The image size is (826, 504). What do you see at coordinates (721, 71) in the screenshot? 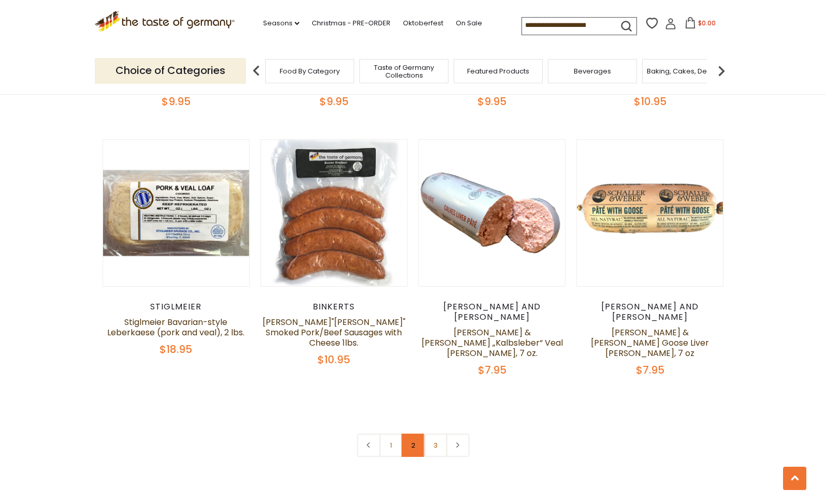
I see `img: next arrow` at bounding box center [721, 71].